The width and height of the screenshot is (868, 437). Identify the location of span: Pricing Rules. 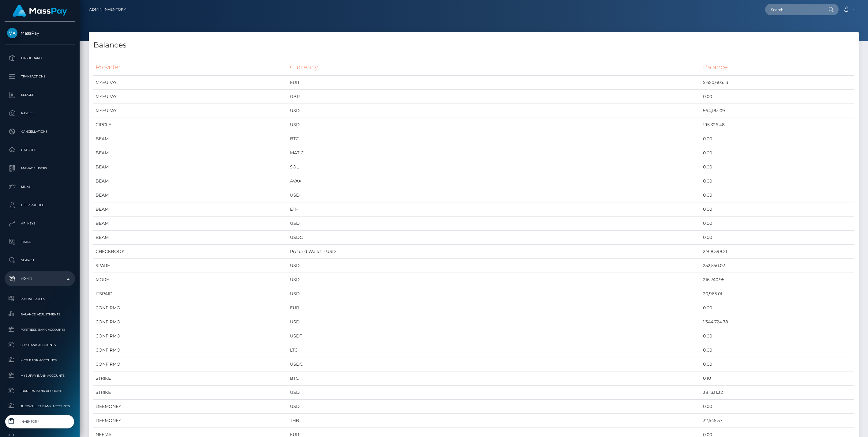
(40, 299).